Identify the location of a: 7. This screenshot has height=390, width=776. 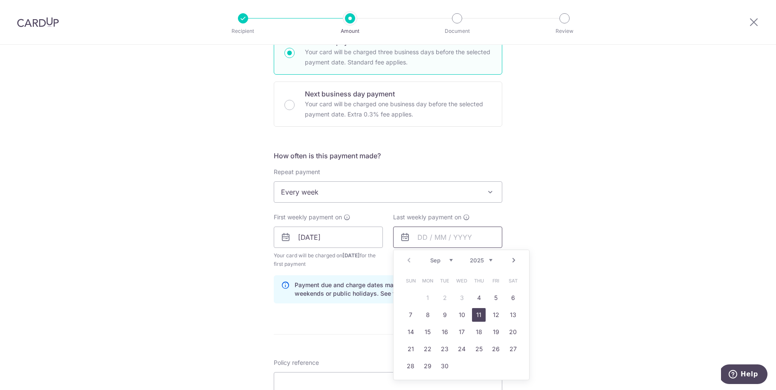
(411, 315).